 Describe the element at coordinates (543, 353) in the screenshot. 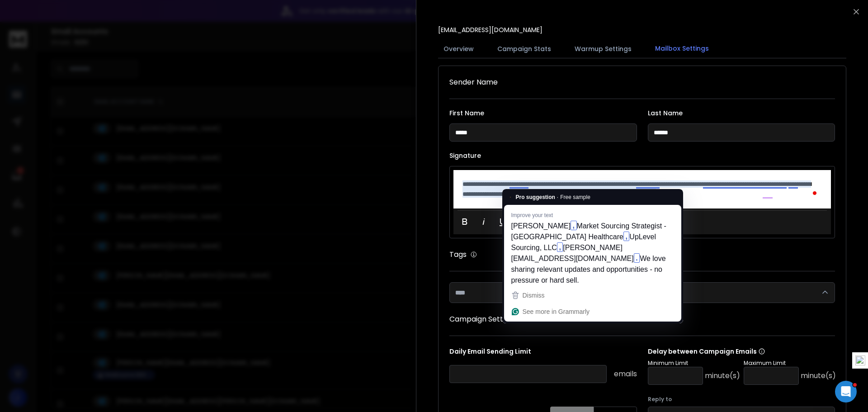

I see `p: Daily Email Sending Limit` at that location.